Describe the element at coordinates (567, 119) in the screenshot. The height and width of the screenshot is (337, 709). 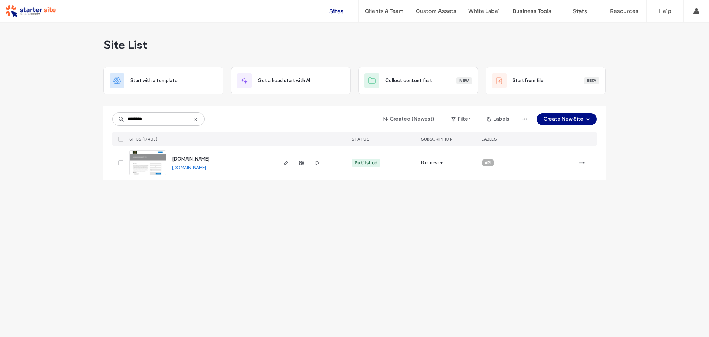
I see `button: Create New Site` at that location.